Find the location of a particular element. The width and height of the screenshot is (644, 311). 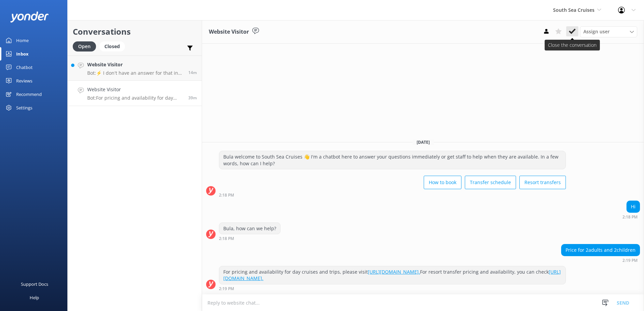

div: Help is located at coordinates (34, 298).